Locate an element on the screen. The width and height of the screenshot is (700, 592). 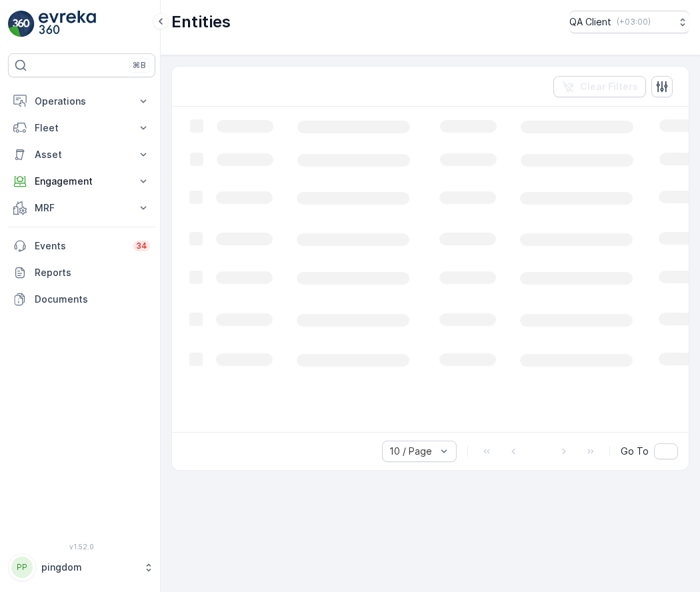
button: Clear Filters is located at coordinates (599, 87).